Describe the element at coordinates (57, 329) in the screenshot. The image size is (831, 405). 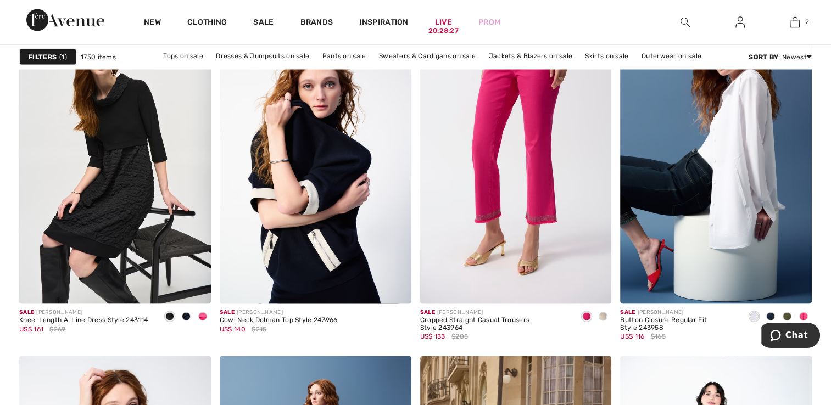
I see `span: $269` at that location.